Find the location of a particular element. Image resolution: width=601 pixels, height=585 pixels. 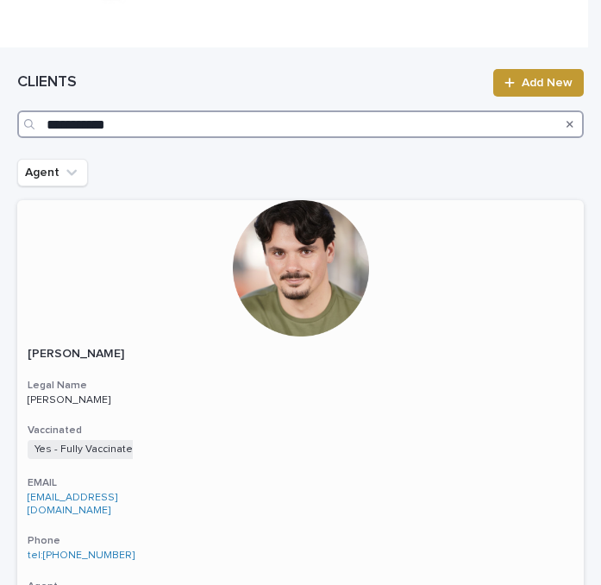

a: Add New is located at coordinates (538, 83).